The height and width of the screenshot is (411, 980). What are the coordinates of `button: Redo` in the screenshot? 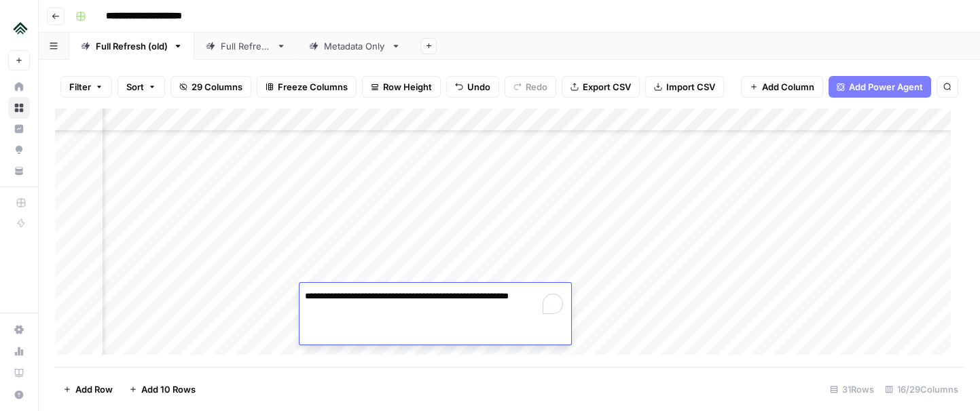 It's located at (530, 87).